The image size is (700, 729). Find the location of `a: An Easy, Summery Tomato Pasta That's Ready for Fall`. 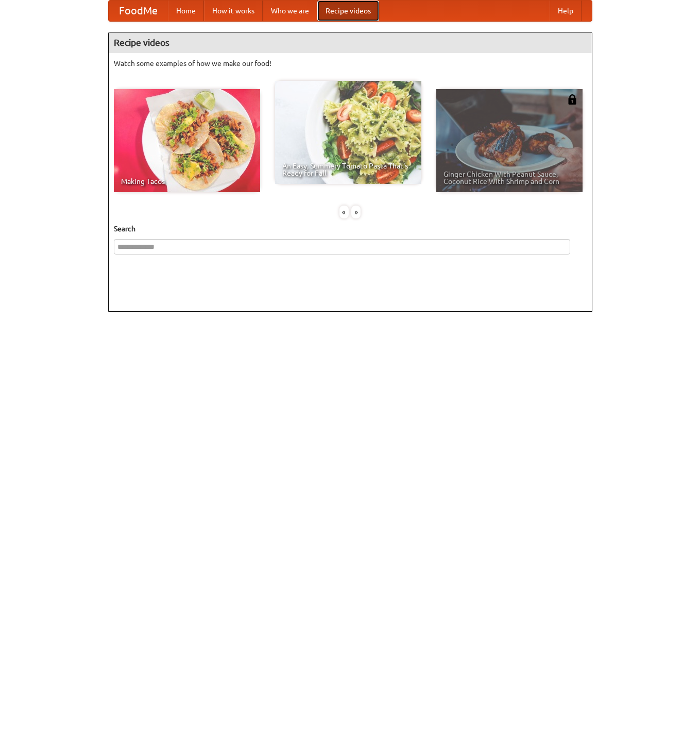

a: An Easy, Summery Tomato Pasta That's Ready for Fall is located at coordinates (348, 132).